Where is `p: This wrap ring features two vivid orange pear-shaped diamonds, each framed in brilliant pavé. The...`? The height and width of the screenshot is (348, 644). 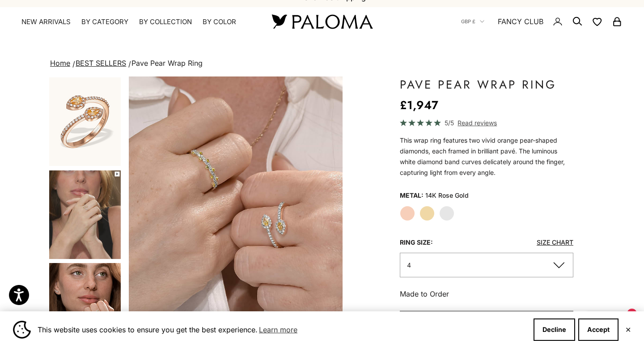 p: This wrap ring features two vivid orange pear-shaped diamonds, each framed in brilliant pavé. The... is located at coordinates (487, 156).